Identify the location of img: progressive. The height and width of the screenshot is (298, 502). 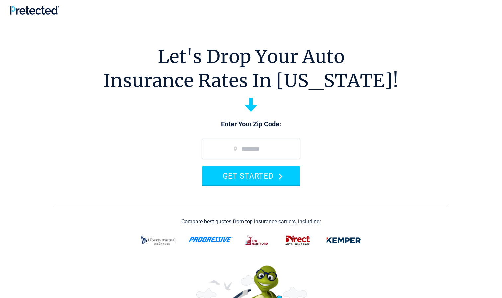
(211, 240).